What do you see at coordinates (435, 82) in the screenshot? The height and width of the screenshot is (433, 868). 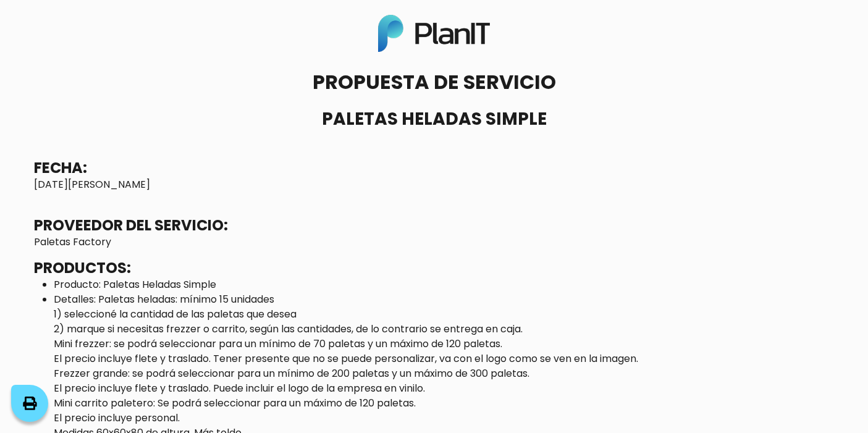 I see `h2: PROPUESTA DE SERVICIO` at bounding box center [435, 82].